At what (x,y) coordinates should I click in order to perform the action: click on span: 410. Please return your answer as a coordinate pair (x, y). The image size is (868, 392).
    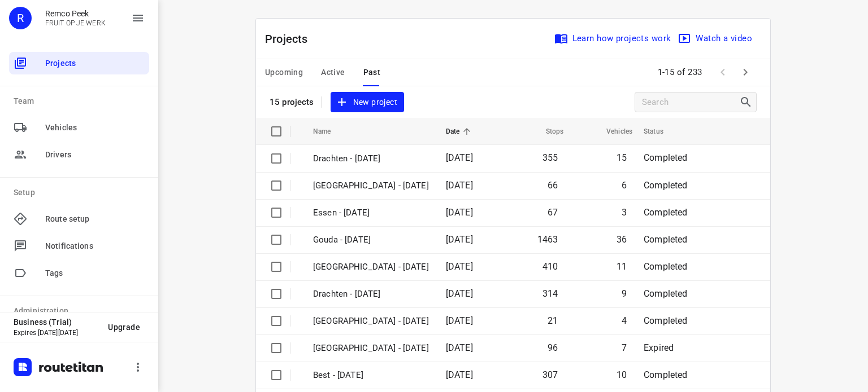
    Looking at the image, I should click on (550, 266).